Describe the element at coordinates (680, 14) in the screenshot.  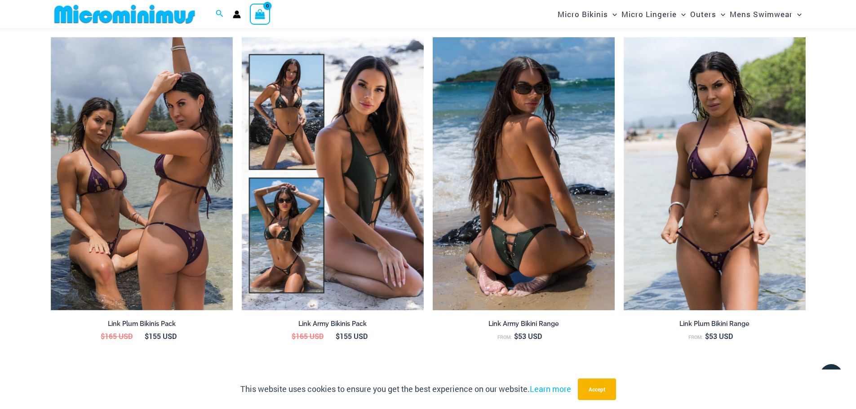
I see `nav: Site Navigation` at that location.